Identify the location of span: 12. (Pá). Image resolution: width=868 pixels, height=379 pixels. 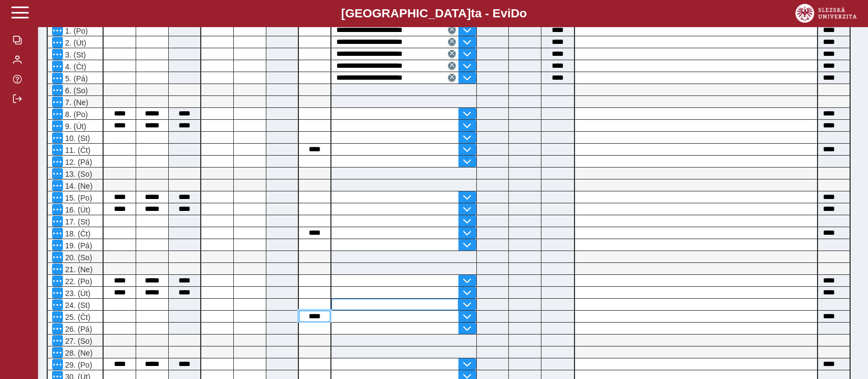
(78, 162).